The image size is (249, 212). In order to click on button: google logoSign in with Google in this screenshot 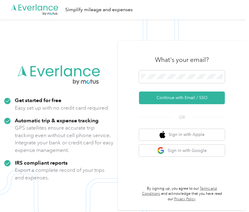, I will do `click(182, 150)`.